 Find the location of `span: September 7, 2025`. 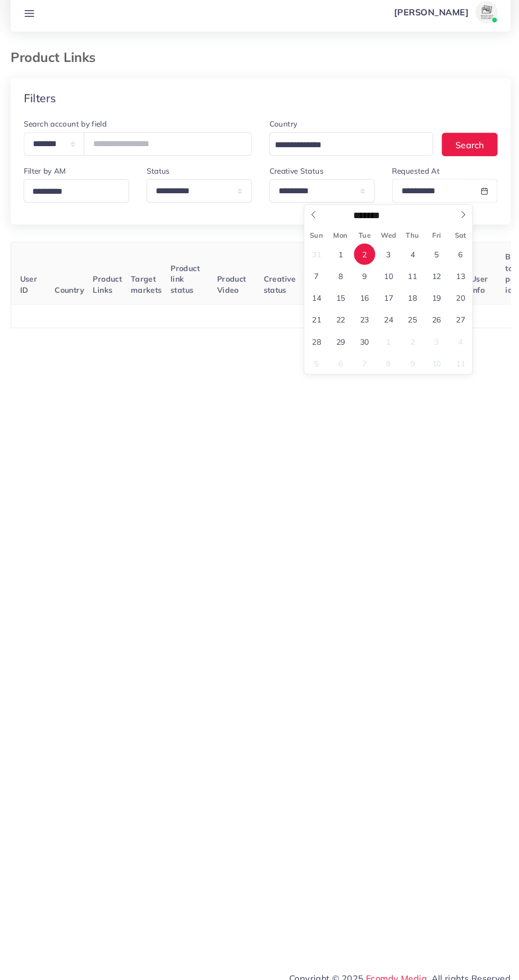

span: September 7, 2025 is located at coordinates (313, 285).